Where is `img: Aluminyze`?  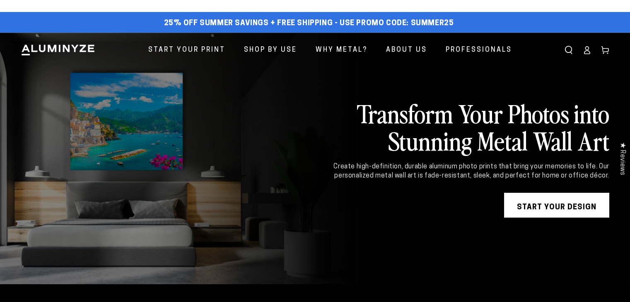
img: Aluminyze is located at coordinates (58, 50).